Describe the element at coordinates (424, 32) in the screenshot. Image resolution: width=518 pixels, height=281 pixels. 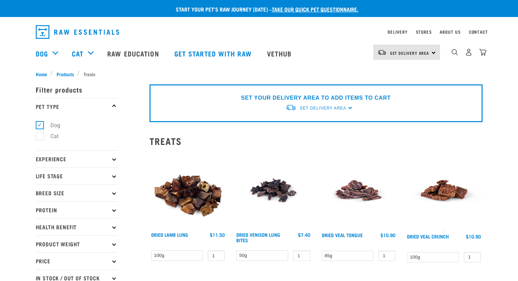
I see `a: Stores` at that location.